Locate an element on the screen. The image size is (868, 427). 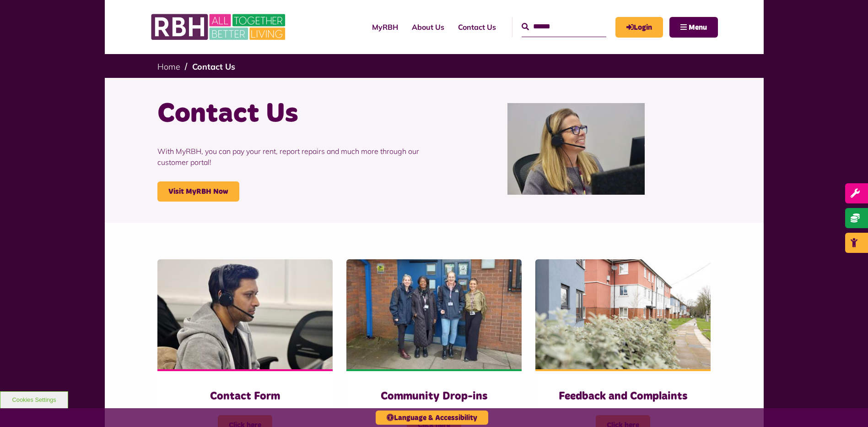
a: Home is located at coordinates (169, 66).